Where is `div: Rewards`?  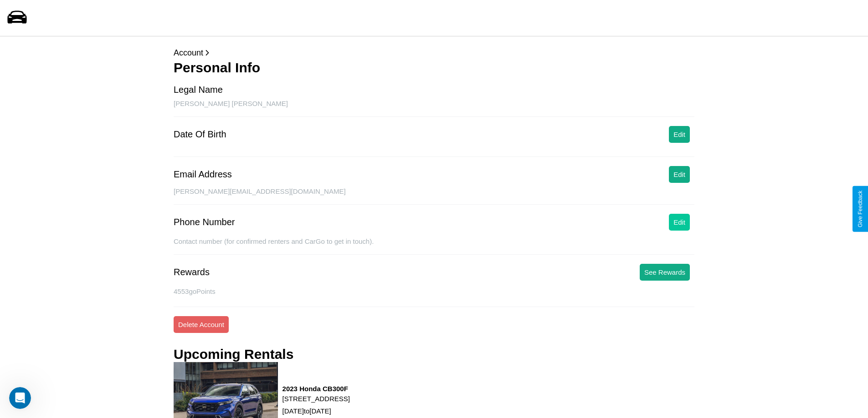 div: Rewards is located at coordinates (191, 272).